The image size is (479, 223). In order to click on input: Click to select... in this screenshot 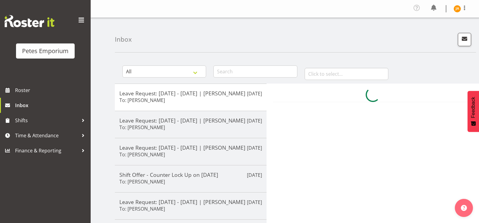, I will do `click(347, 74)`.